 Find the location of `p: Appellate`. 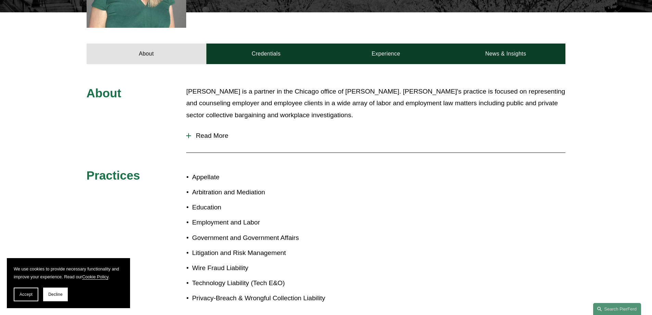

p: Appellate is located at coordinates (259, 177).